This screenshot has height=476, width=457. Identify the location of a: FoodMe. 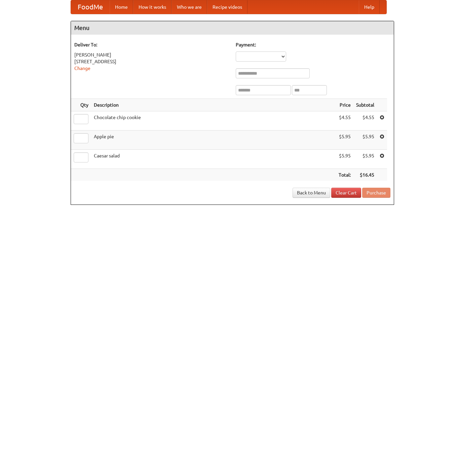
(90, 7).